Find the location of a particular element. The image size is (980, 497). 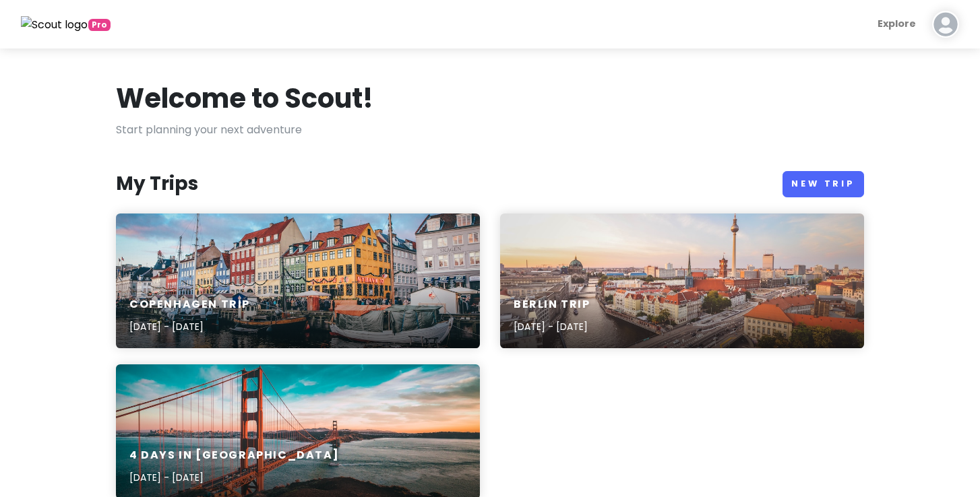

h3: My Trips is located at coordinates (157, 184).